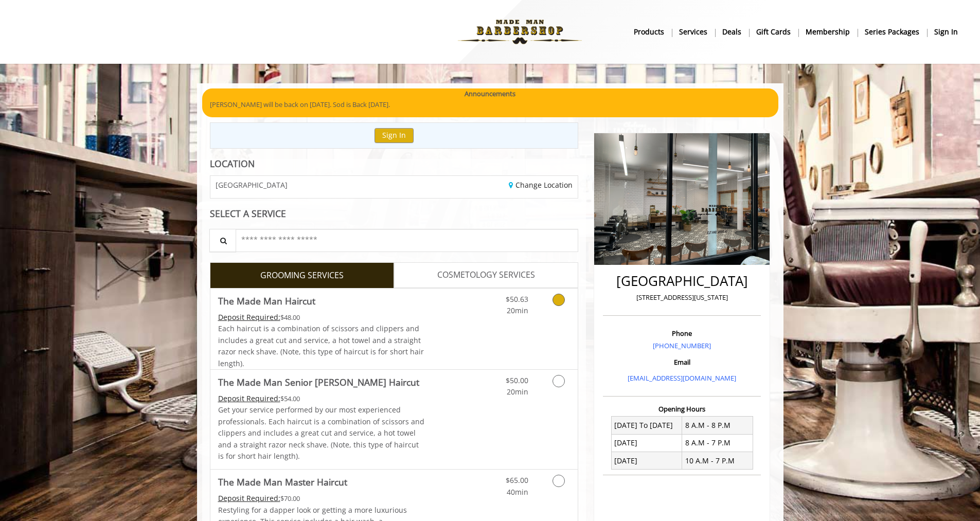 This screenshot has height=521, width=980. Describe the element at coordinates (517, 299) in the screenshot. I see `span: $50.63` at that location.